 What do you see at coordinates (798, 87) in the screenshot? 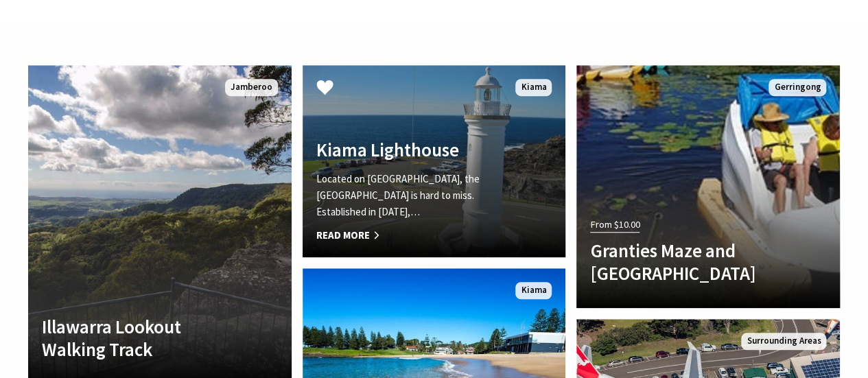
I see `span: Gerringong` at bounding box center [798, 87].